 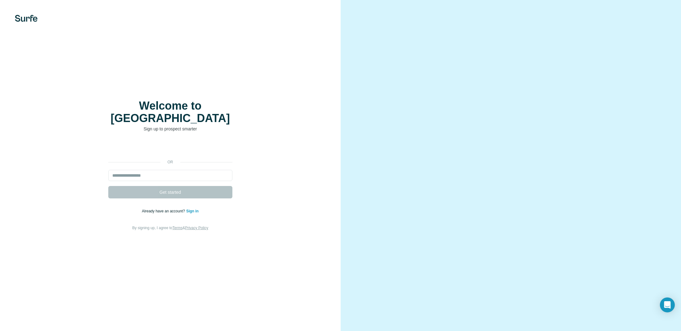 I want to click on div: Open Intercom Messenger, so click(x=668, y=305).